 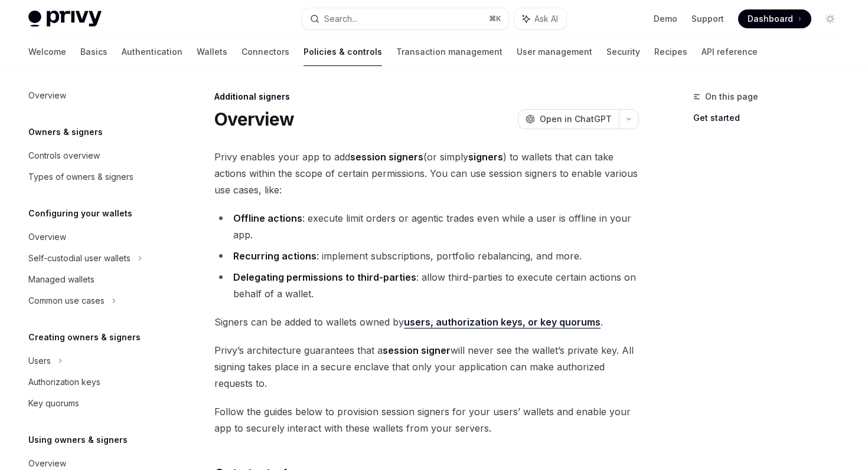 What do you see at coordinates (404, 19) in the screenshot?
I see `button: Search...⌘K` at bounding box center [404, 19].